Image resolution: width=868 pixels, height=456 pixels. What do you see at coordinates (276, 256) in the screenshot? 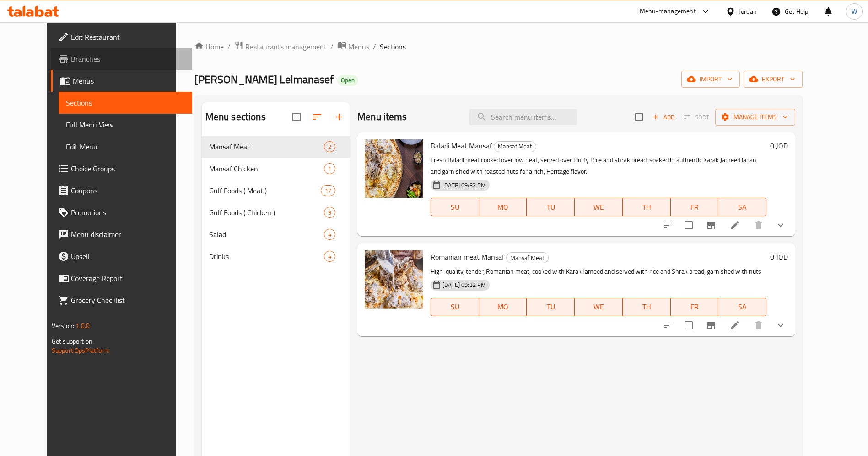
I see `div: Drinks4` at bounding box center [276, 256].